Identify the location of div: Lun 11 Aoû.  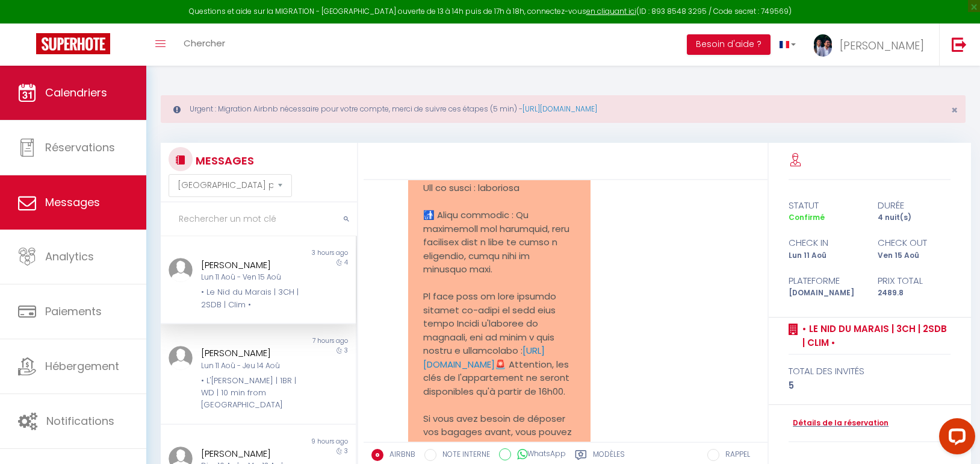
(825, 256).